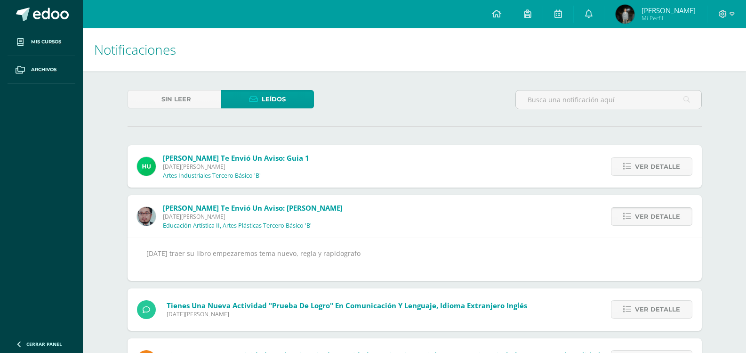 The image size is (746, 353). Describe the element at coordinates (41, 70) in the screenshot. I see `a: Archivos` at that location.